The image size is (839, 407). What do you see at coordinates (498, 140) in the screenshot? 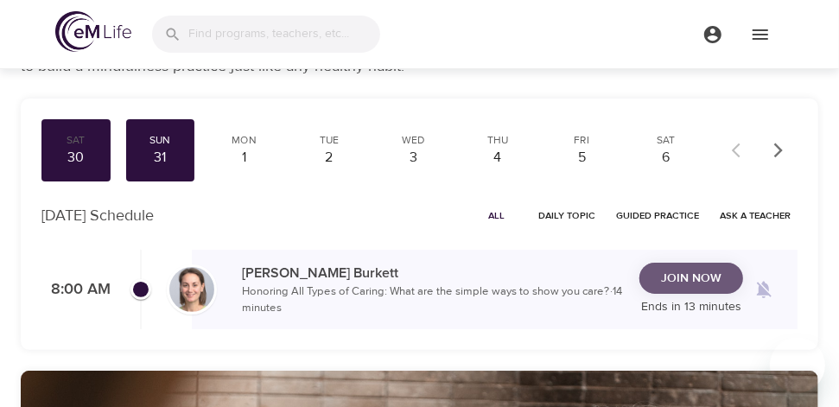
I see `div: Thu` at bounding box center [498, 140].